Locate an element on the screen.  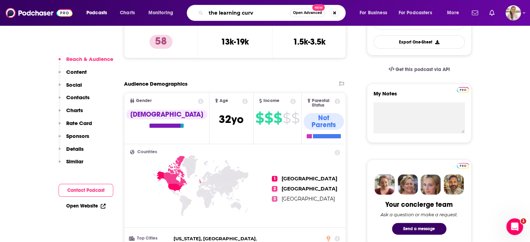
h2: Audience Demographics is located at coordinates (156, 84).